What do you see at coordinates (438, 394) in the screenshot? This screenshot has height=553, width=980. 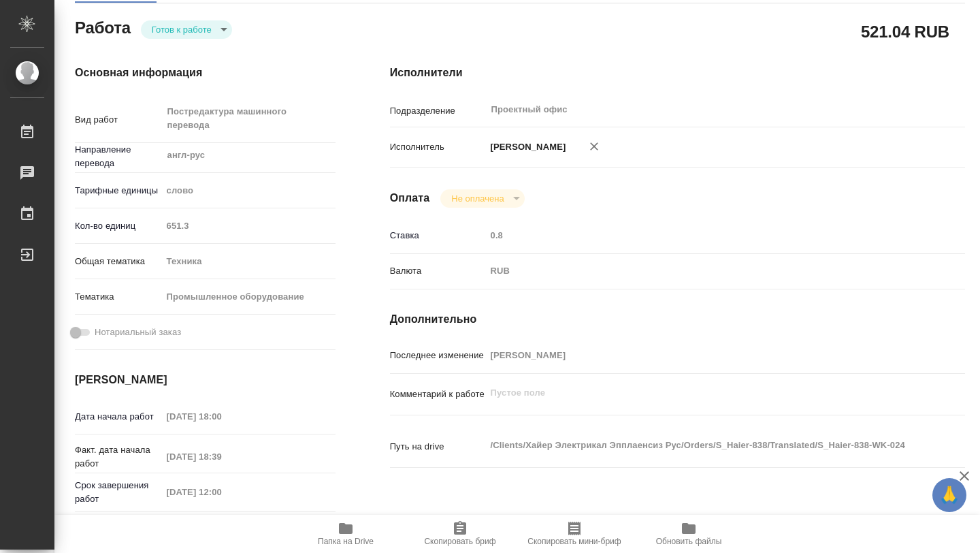 I see `p: Комментарий к работе` at bounding box center [438, 394].